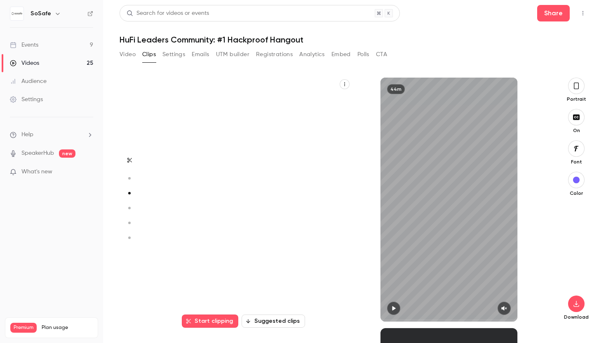 This screenshot has width=606, height=343. Describe the element at coordinates (67, 153) in the screenshot. I see `span: new` at that location.